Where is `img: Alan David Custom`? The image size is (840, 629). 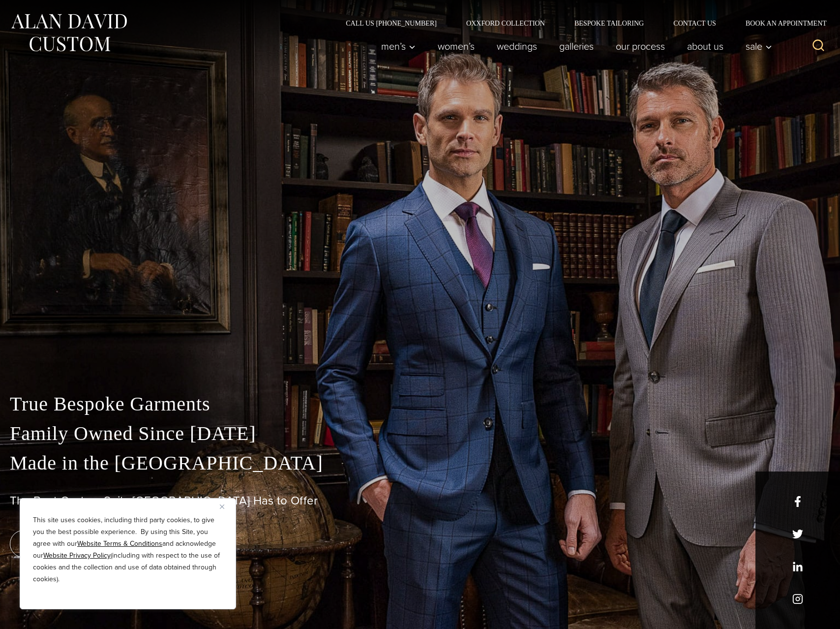 img: Alan David Custom is located at coordinates (69, 32).